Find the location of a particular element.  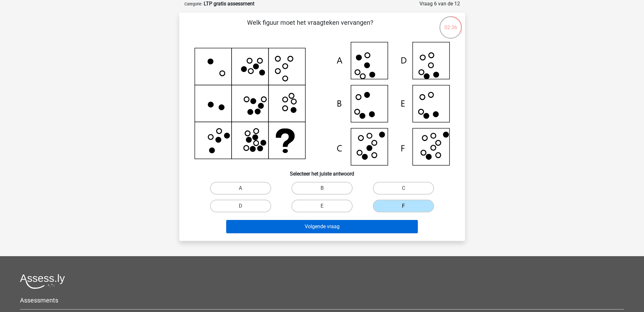

h6: Selecteer het juiste antwoord is located at coordinates (322, 171).